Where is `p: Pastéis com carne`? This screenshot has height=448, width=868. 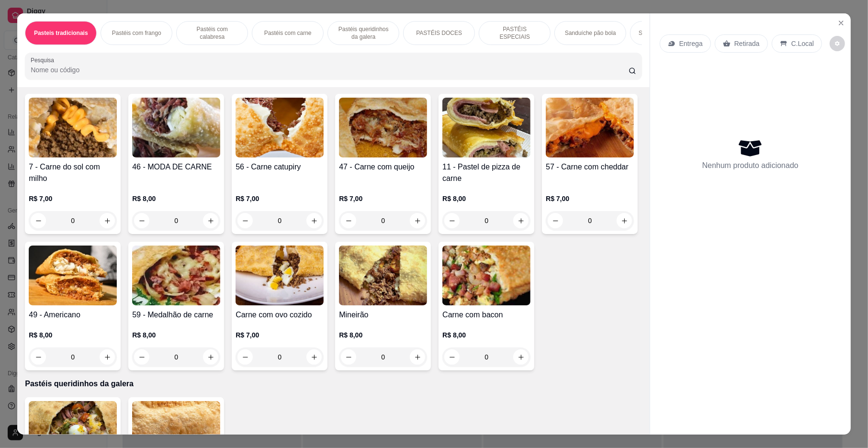 p: Pastéis com carne is located at coordinates (288, 33).